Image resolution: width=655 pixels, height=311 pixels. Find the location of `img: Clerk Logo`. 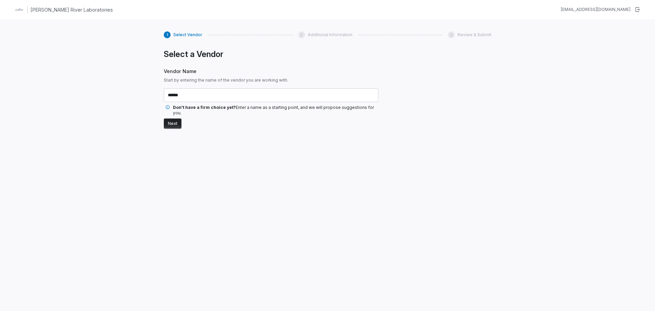

img: Clerk Logo is located at coordinates (19, 10).